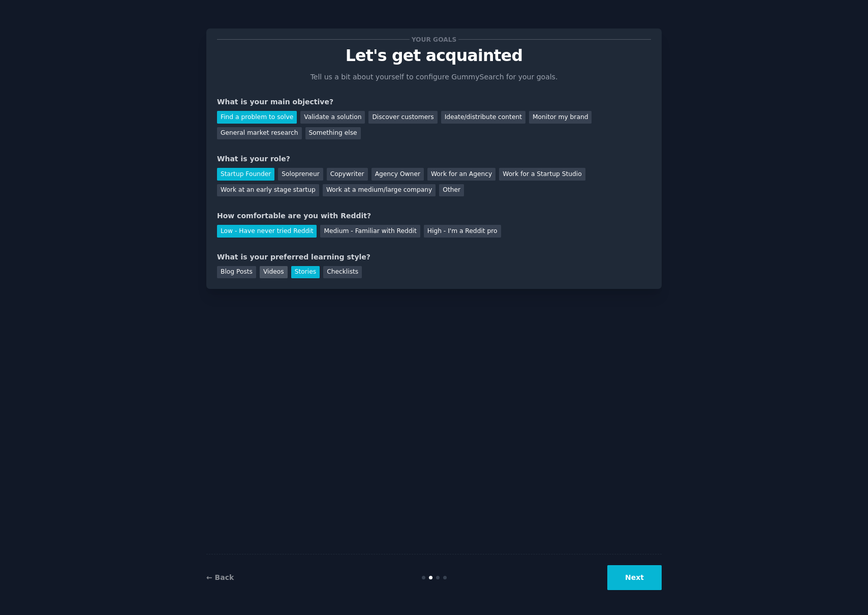 This screenshot has width=868, height=615. I want to click on div: Copywriter, so click(347, 174).